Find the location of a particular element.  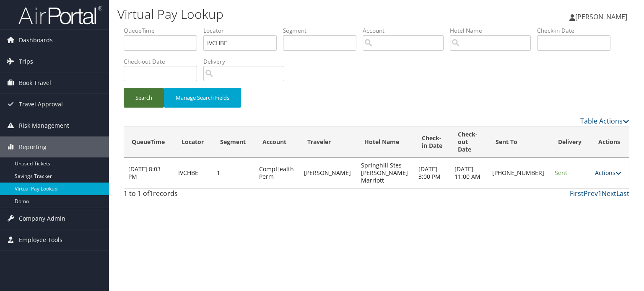

span: Employee Tools is located at coordinates (41, 240).